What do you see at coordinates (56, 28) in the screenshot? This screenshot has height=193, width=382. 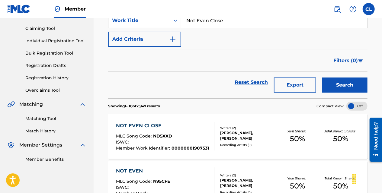 I see `a: Claiming Tool` at bounding box center [56, 28].